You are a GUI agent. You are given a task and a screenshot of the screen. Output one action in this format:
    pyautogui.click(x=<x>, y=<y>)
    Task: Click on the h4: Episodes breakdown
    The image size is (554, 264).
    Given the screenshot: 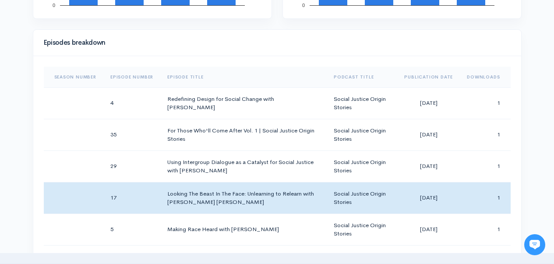 What is the action you would take?
    pyautogui.click(x=274, y=42)
    